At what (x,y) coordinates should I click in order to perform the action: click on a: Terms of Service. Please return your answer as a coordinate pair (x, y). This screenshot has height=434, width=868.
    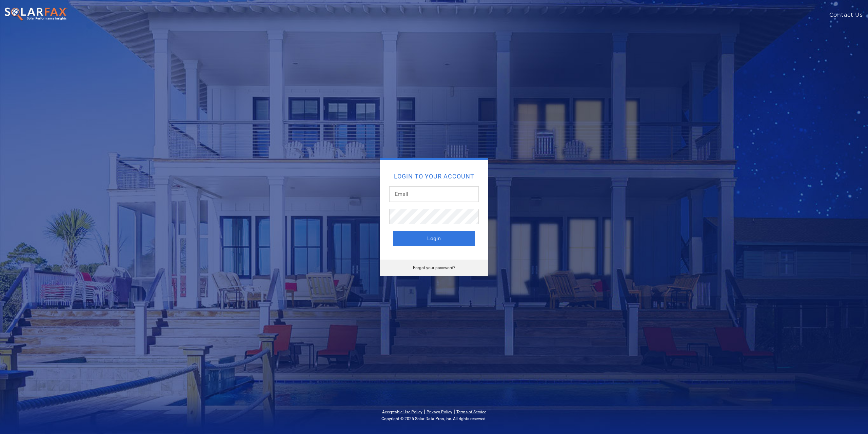
    Looking at the image, I should click on (471, 412).